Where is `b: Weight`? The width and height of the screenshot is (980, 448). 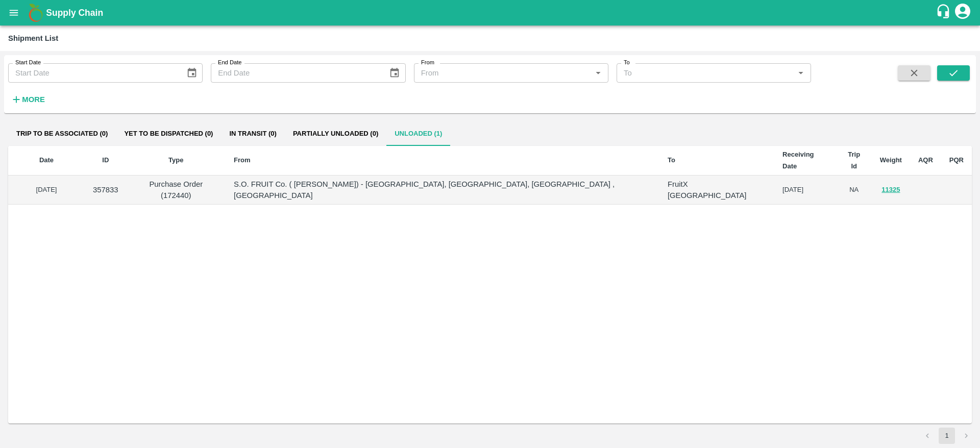
b: Weight is located at coordinates (891, 160).